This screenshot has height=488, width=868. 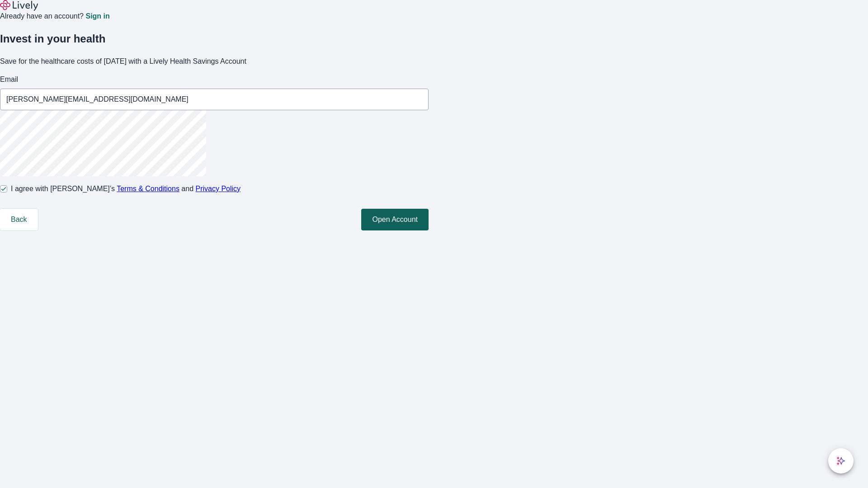 I want to click on div: Sign in, so click(x=97, y=16).